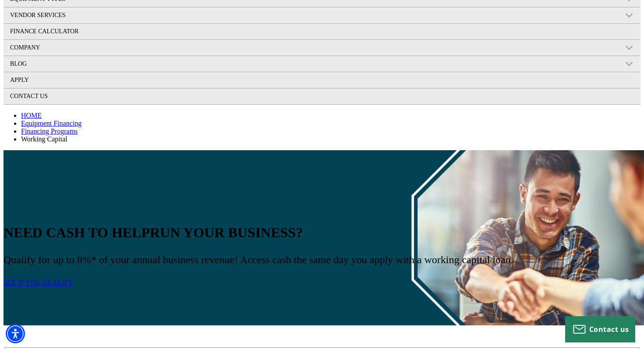  I want to click on a: Vendor Services, so click(277, 15).